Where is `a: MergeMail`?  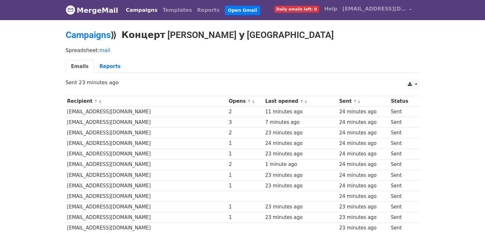 a: MergeMail is located at coordinates (92, 10).